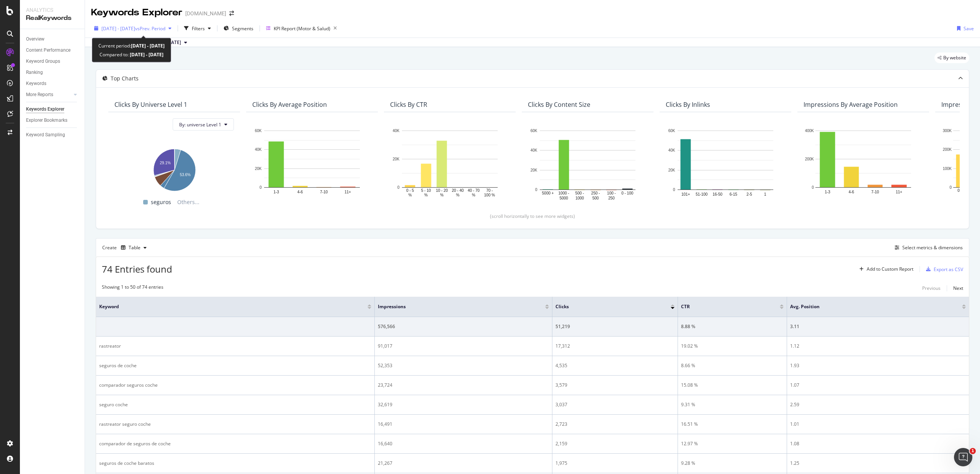  What do you see at coordinates (46, 134) in the screenshot?
I see `div: Keyword Sampling` at bounding box center [46, 134].